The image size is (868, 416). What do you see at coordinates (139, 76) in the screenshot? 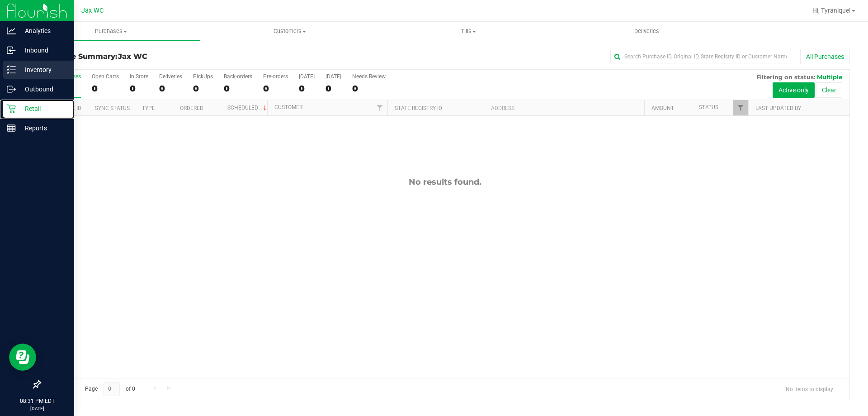
I see `div: In Store` at bounding box center [139, 76].